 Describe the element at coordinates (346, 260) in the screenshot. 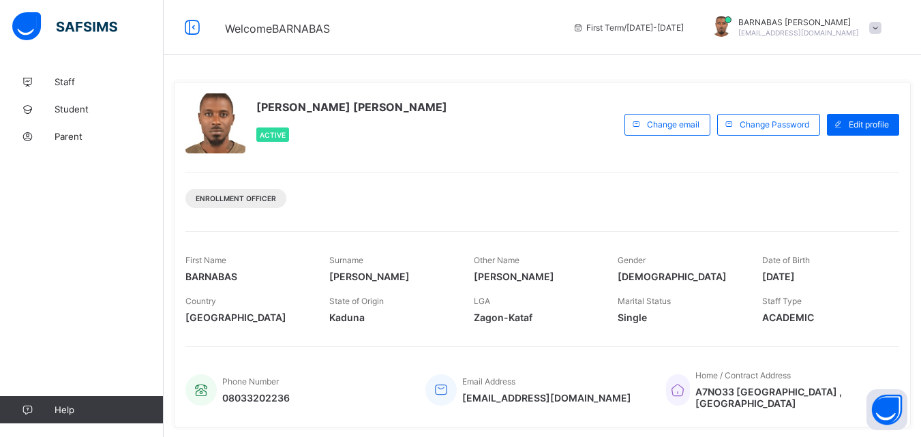

I see `span: Surname` at that location.